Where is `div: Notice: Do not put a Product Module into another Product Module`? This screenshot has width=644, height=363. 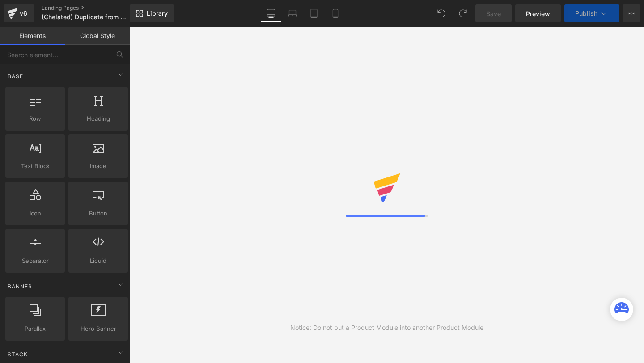
div: Notice: Do not put a Product Module into another Product Module is located at coordinates (387, 328).